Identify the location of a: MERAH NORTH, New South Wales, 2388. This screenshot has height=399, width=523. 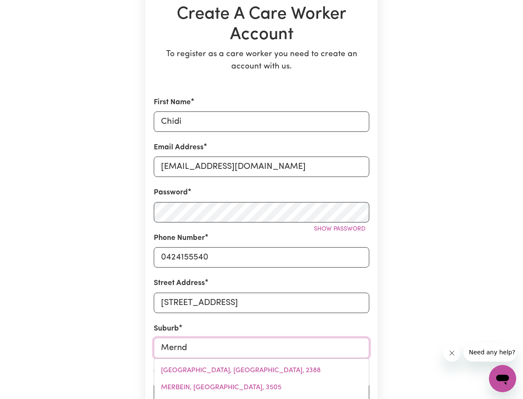
(261, 371).